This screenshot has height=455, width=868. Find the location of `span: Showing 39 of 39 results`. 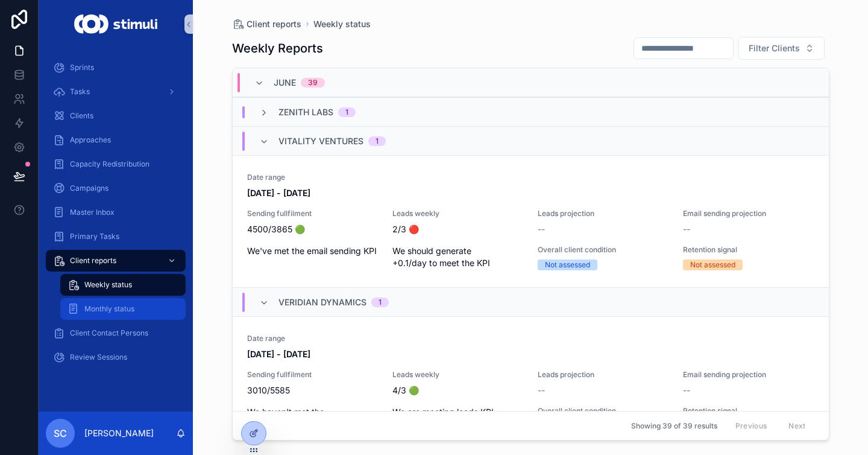

span: Showing 39 of 39 results is located at coordinates (675, 426).